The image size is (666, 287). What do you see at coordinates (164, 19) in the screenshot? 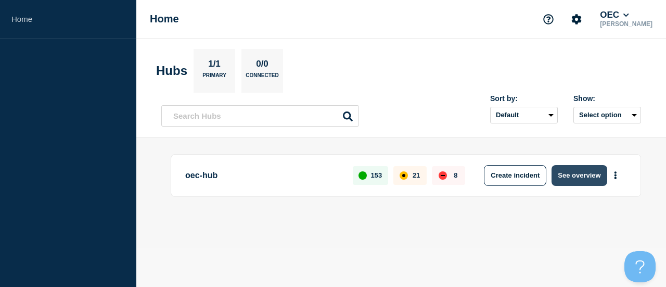
I see `h1: Home` at bounding box center [164, 19].